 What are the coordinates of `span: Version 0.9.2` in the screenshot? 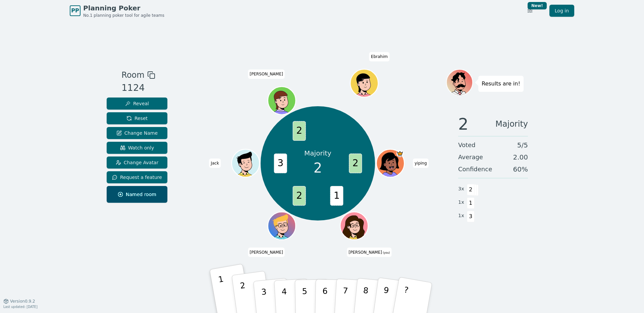 It's located at (22, 302).